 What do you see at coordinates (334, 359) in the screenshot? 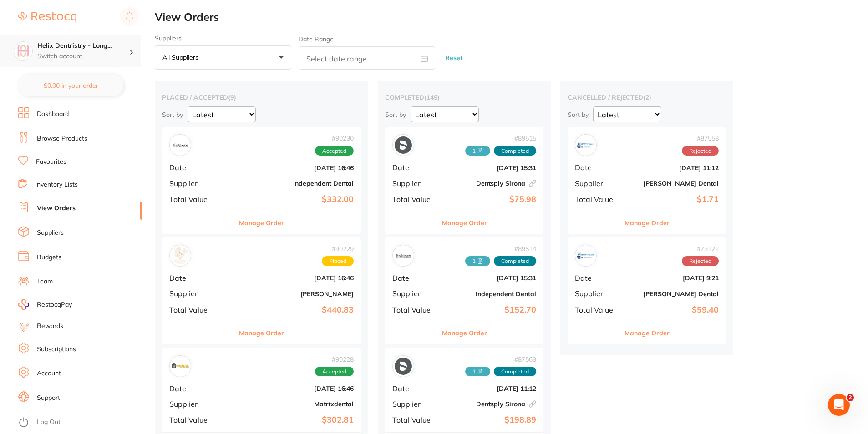
I see `span: # 90228` at bounding box center [334, 359].